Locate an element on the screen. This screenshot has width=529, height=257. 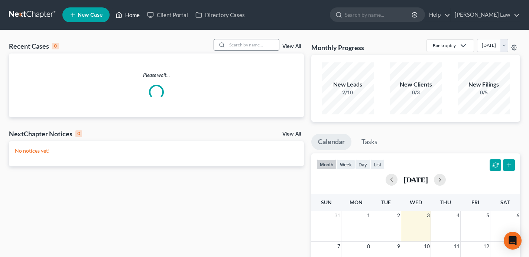
span: New Case is located at coordinates (90, 15).